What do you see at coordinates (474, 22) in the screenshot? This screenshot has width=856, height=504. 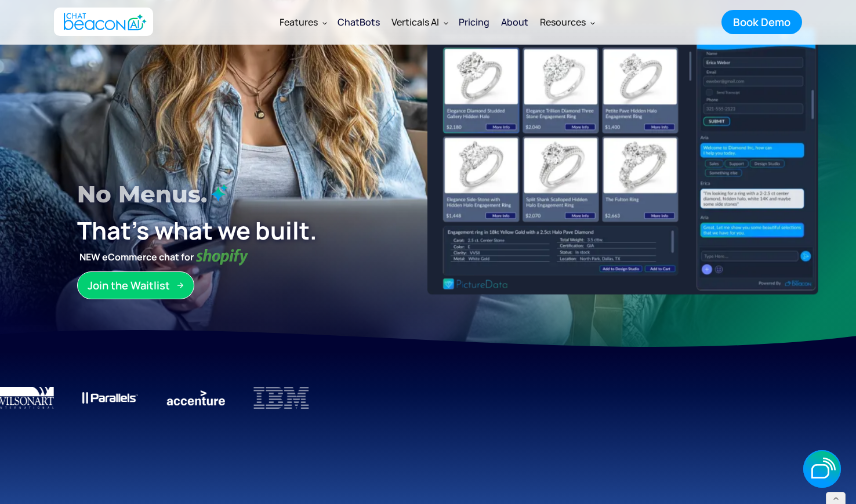 I see `div: Pricing` at bounding box center [474, 22].